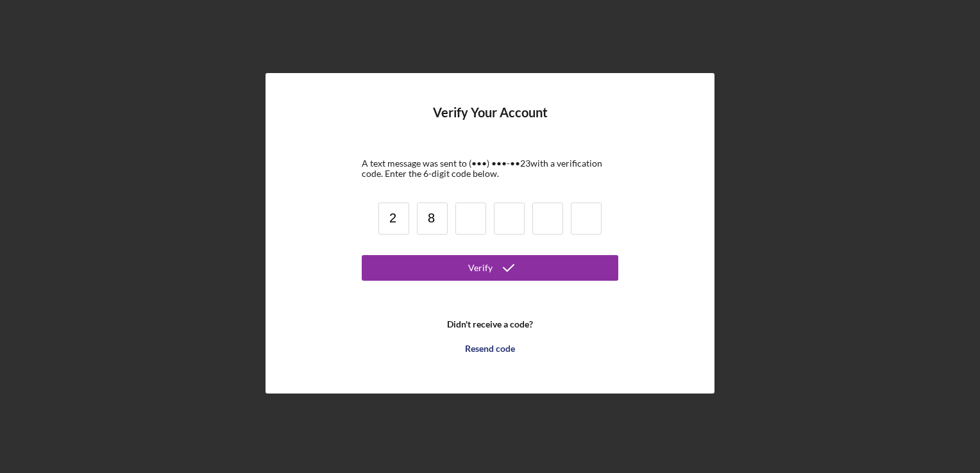 The width and height of the screenshot is (980, 473). What do you see at coordinates (490, 268) in the screenshot?
I see `button: Verify` at bounding box center [490, 268].